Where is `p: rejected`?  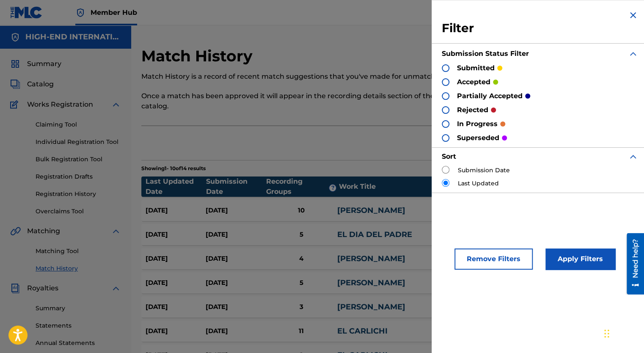 p: rejected is located at coordinates (473, 110).